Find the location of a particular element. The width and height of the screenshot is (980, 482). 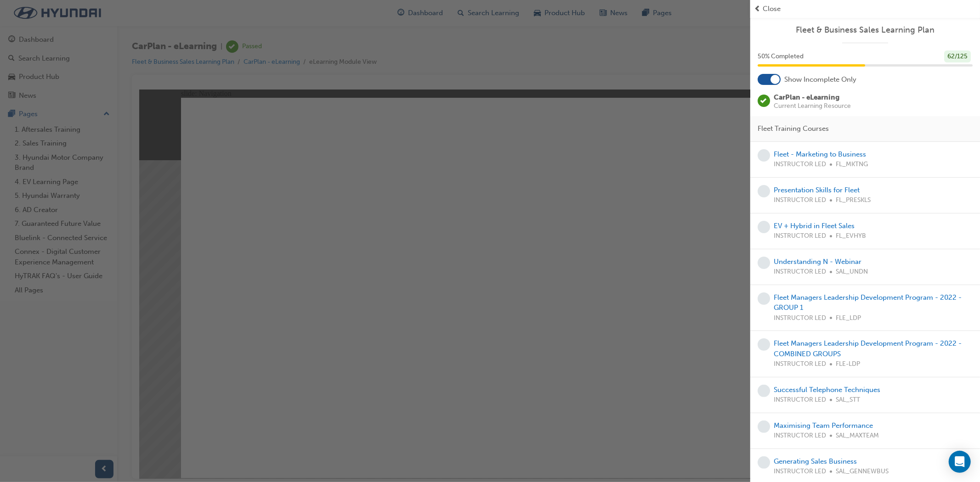

a: Maximising Team Performance is located at coordinates (823, 426).